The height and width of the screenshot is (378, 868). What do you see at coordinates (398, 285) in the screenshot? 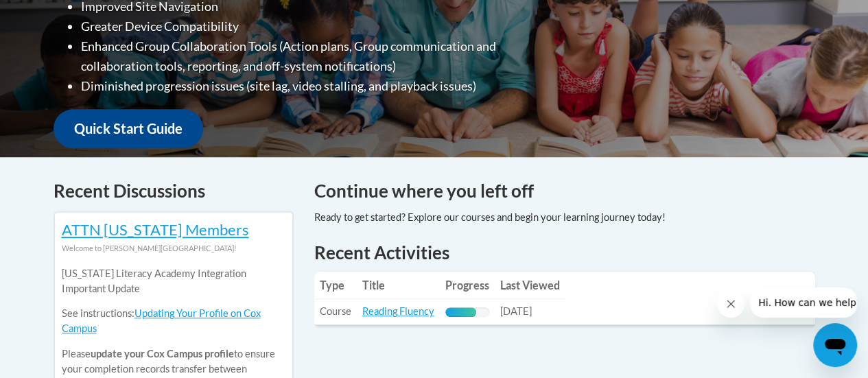
I see `th: Title` at bounding box center [398, 285].